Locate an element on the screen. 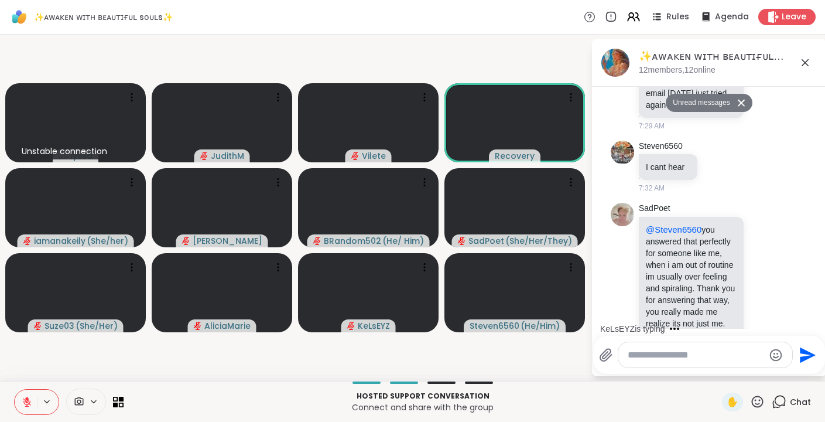 Image resolution: width=825 pixels, height=422 pixels. span: ✨ᴀᴡᴀᴋᴇɴ ᴡɪᴛʜ ʙᴇᴀᴜᴛɪғᴜʟ sᴏᴜʟs✨ is located at coordinates (103, 17).